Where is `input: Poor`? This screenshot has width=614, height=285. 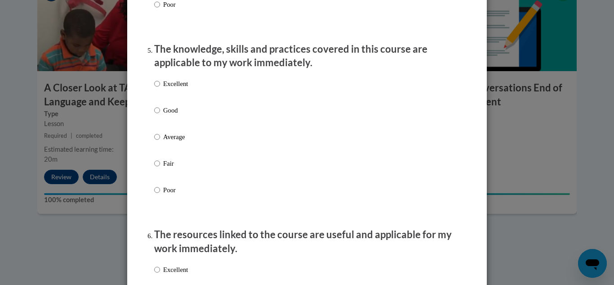
input: Poor is located at coordinates (157, 190).